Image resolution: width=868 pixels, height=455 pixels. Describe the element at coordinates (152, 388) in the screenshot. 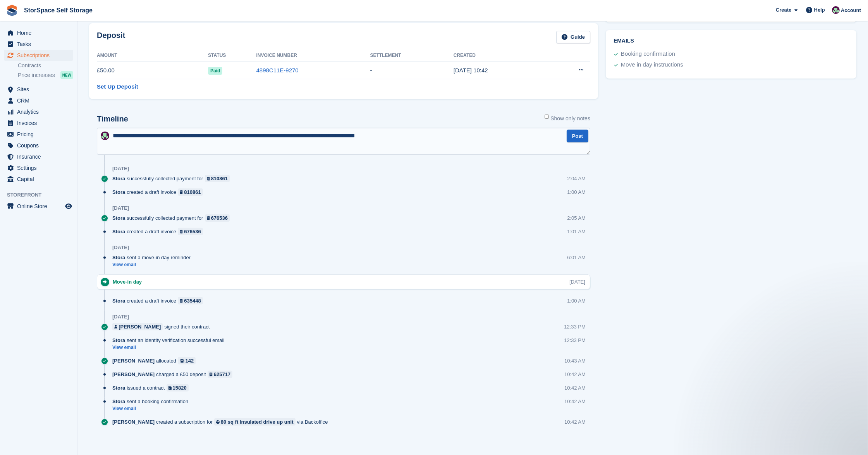

I see `div: issued a contract` at that location.